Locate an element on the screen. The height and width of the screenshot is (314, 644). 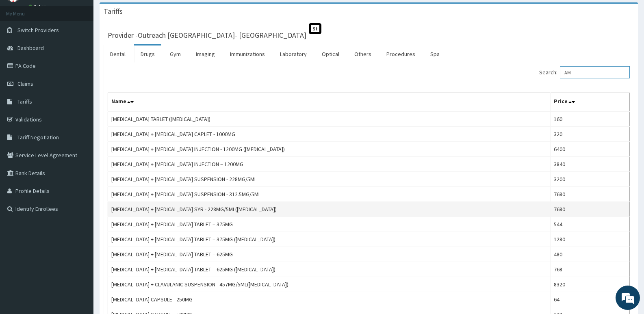
a: Immunizations is located at coordinates (248, 54).